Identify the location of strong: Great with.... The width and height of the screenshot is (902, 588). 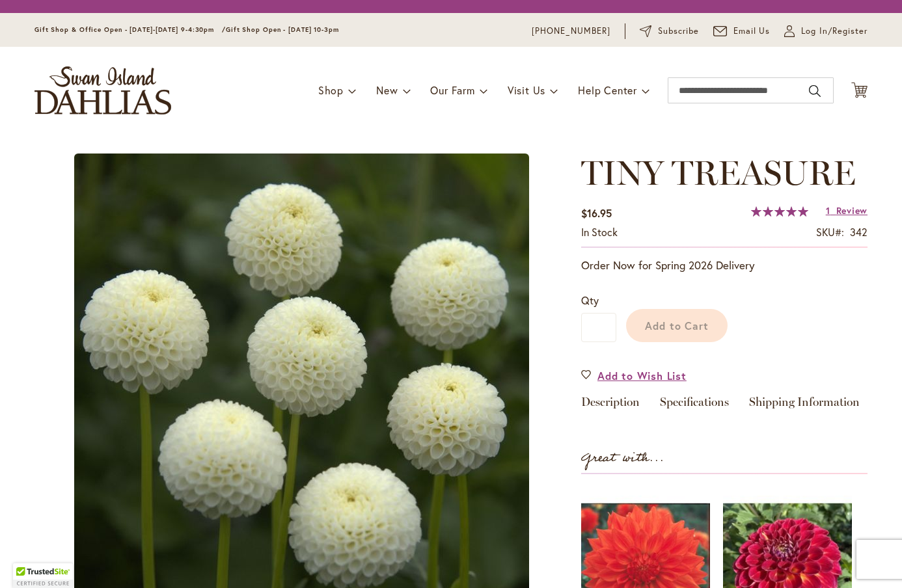
(623, 458).